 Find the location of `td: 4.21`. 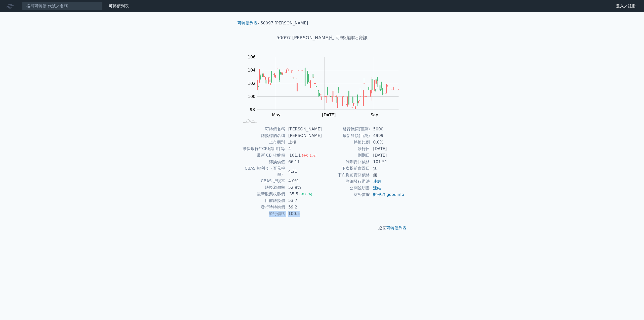

td: 4.21 is located at coordinates (304, 172).